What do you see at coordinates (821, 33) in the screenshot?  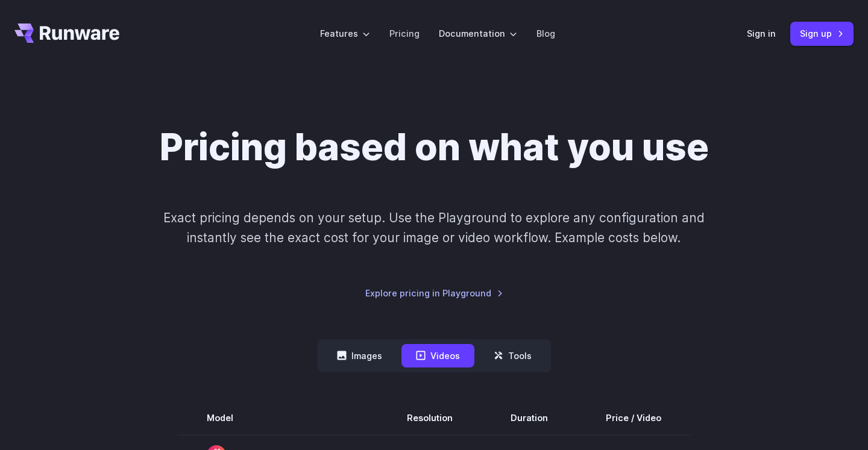 I see `a: Sign up` at bounding box center [821, 33].